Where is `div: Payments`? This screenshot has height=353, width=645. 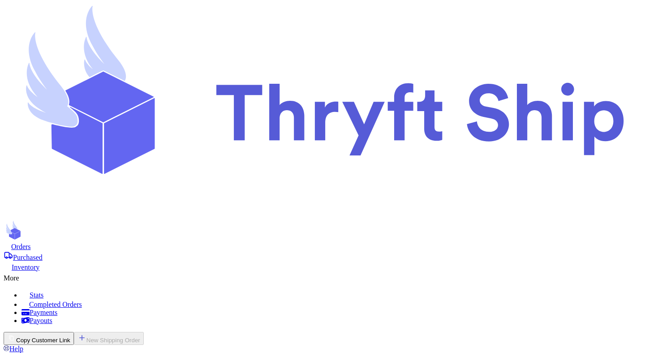 div: Payments is located at coordinates (331, 312).